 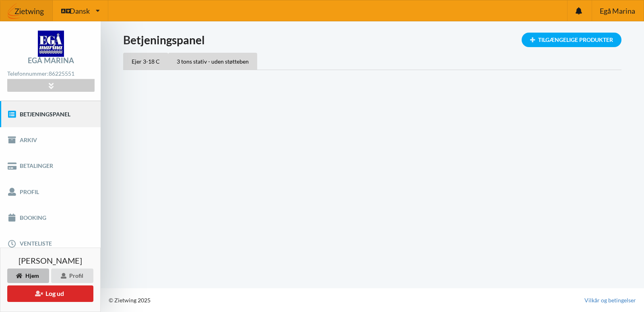 What do you see at coordinates (80, 11) in the screenshot?
I see `span: Dansk` at bounding box center [80, 11].